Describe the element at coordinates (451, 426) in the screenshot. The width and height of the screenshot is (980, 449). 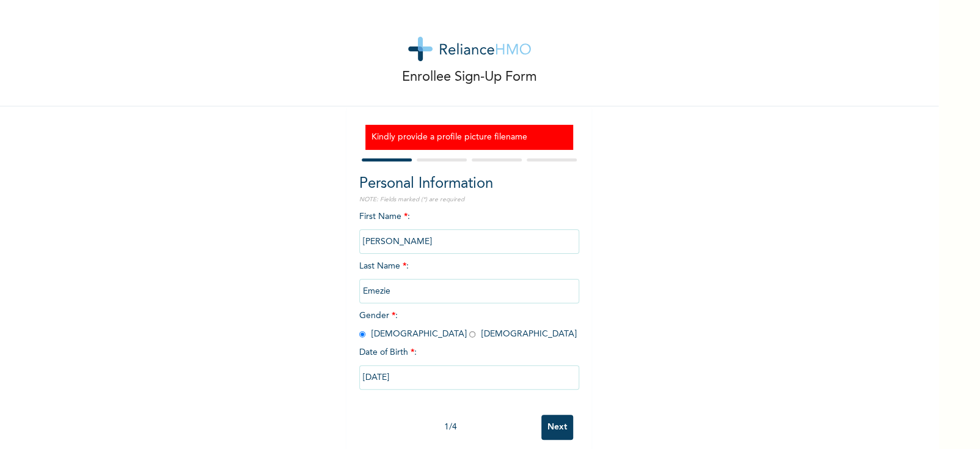
I see `div: 1 / 4` at that location.